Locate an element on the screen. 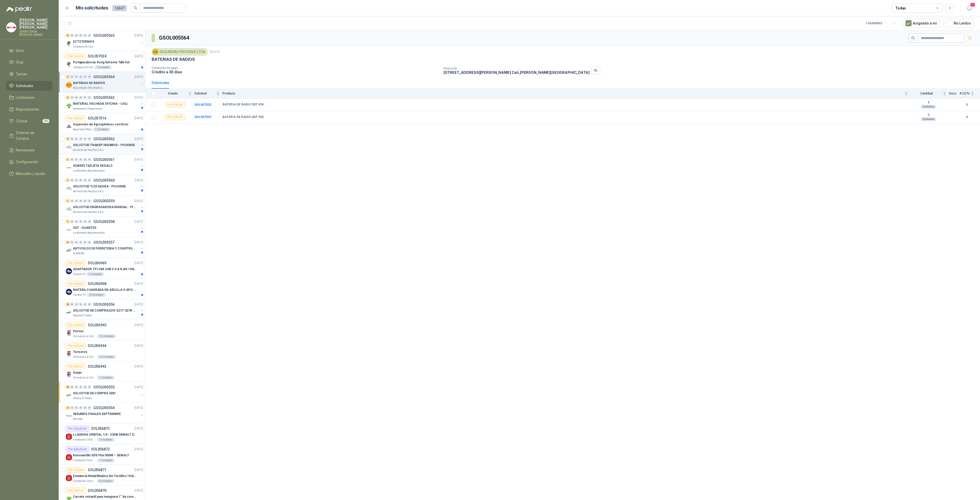 This screenshot has width=980, height=500. span: Producto is located at coordinates (563, 94).